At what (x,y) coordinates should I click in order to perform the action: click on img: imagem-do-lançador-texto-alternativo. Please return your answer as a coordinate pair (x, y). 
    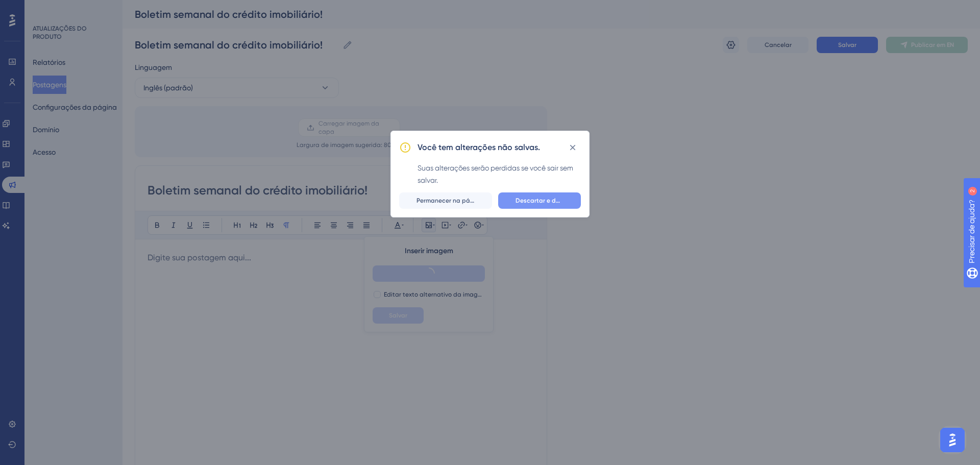
    Looking at the image, I should click on (15, 15).